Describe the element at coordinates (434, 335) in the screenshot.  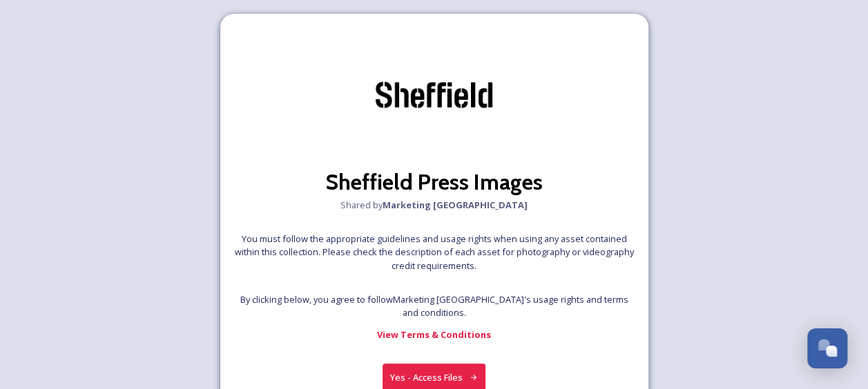
I see `a: View Terms & Conditions` at that location.